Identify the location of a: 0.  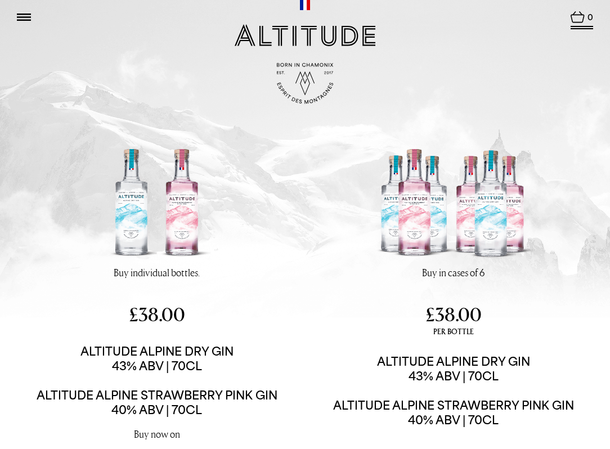
(582, 20).